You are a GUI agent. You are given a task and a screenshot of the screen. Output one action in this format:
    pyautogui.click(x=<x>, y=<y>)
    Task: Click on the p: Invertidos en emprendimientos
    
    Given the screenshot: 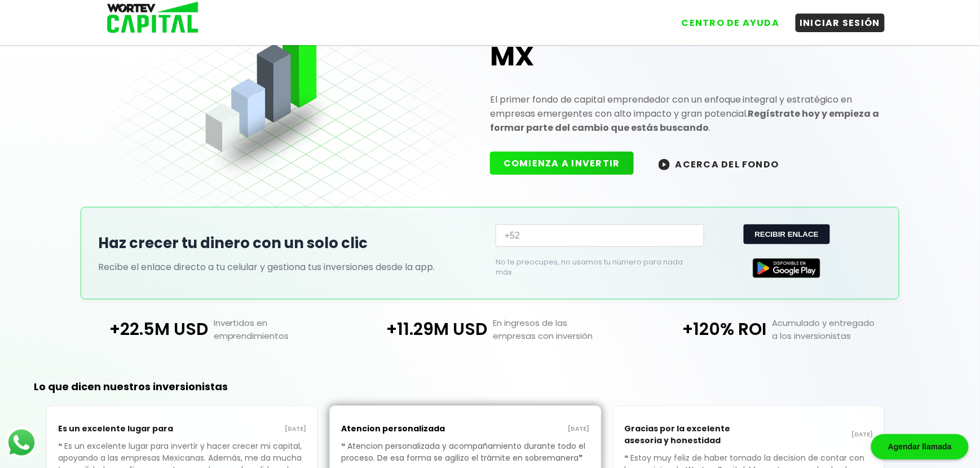 What is the action you would take?
    pyautogui.click(x=279, y=329)
    